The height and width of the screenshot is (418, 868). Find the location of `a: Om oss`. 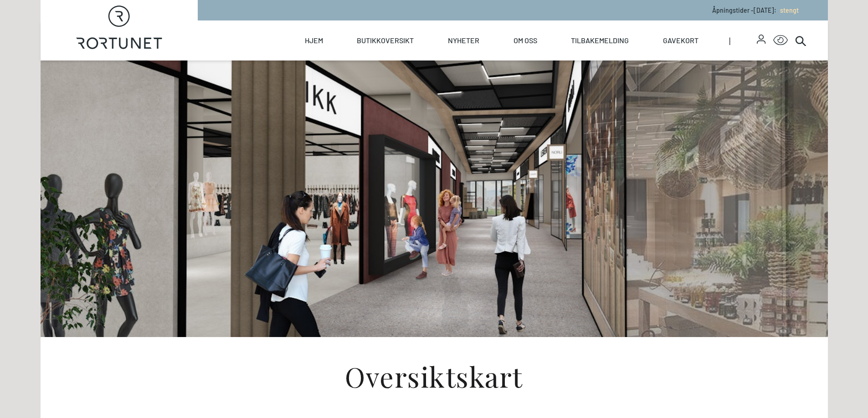

a: Om oss is located at coordinates (525, 40).